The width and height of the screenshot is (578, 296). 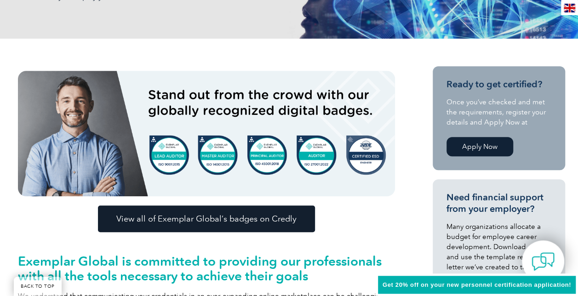 I want to click on span: View all of Exemplar Global’s badges on Credly, so click(x=206, y=219).